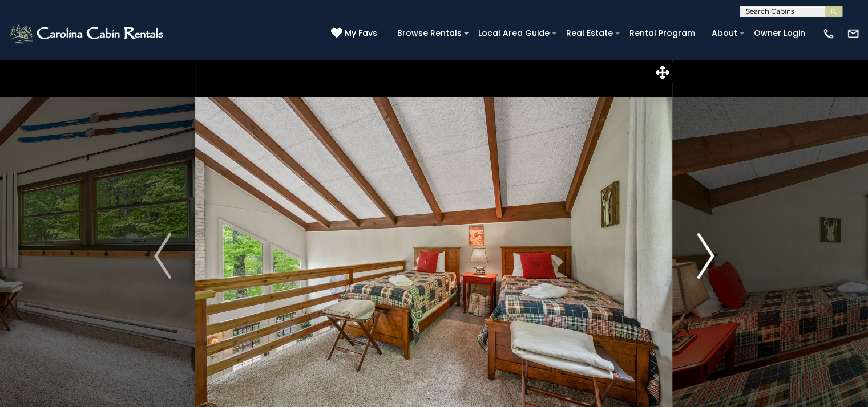 The width and height of the screenshot is (868, 407). Describe the element at coordinates (829, 34) in the screenshot. I see `img: phone-regular-white.png` at that location.